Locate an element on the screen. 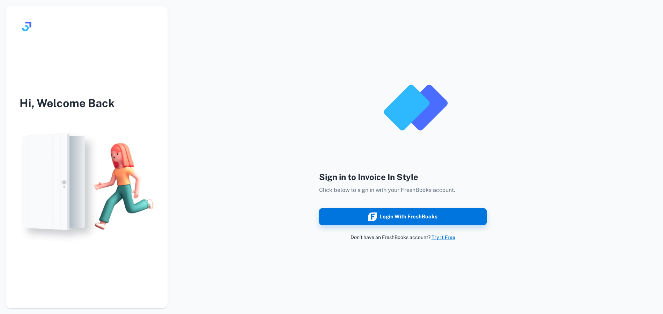  p: Click below to sign in with your FreshBooks account. is located at coordinates (403, 190).